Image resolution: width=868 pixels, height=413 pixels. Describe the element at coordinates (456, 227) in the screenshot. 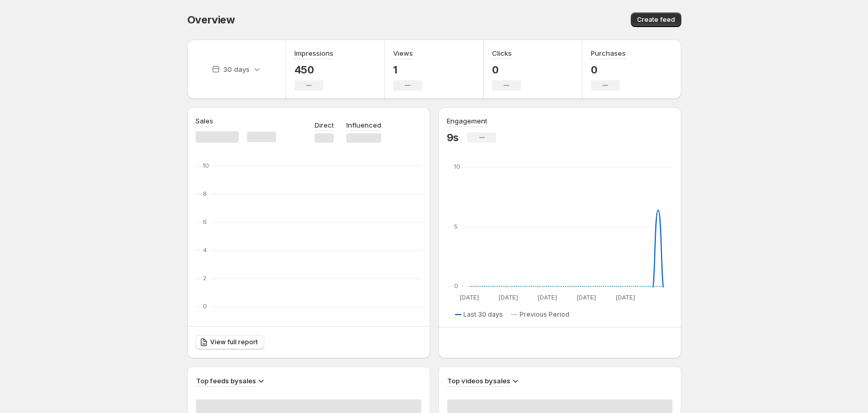

I see `text: 5` at that location.